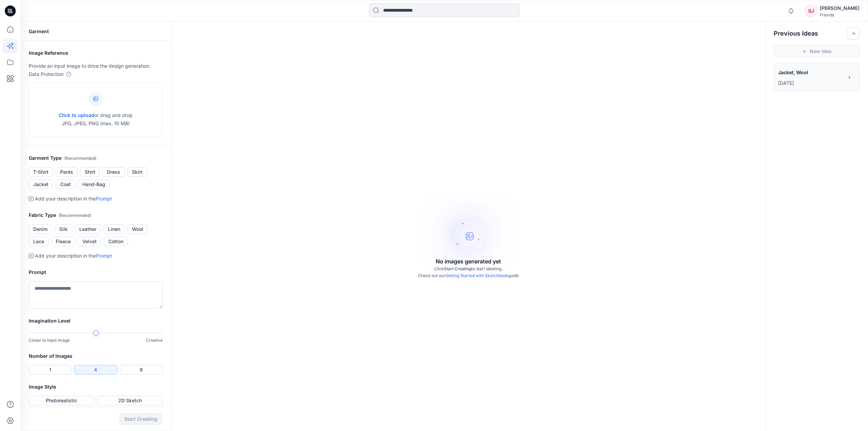 The height and width of the screenshot is (431, 868). Describe the element at coordinates (130, 400) in the screenshot. I see `button: 2D Sketch` at that location.